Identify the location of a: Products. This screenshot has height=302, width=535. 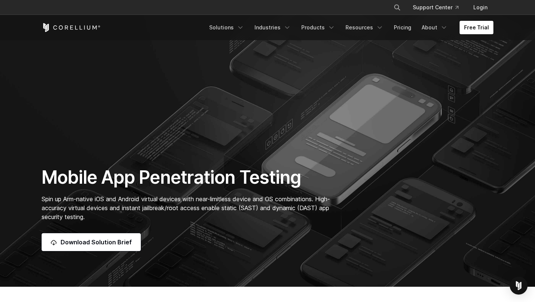
(318, 28).